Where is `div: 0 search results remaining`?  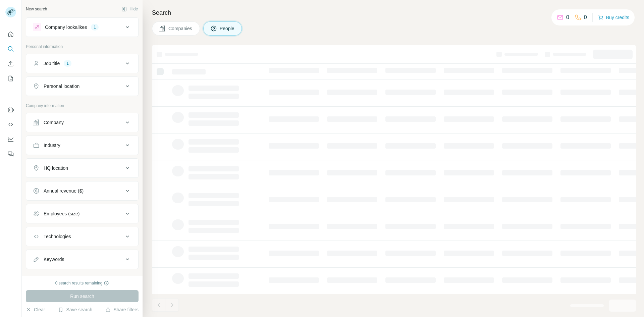 div: 0 search results remaining is located at coordinates (82, 283).